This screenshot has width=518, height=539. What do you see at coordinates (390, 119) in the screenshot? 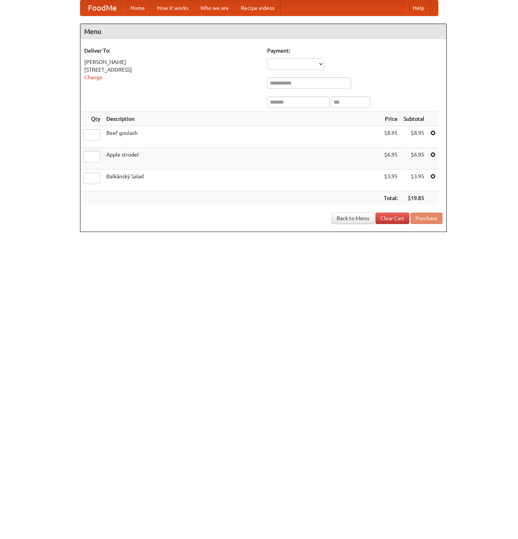
I see `th: Price` at bounding box center [390, 119].